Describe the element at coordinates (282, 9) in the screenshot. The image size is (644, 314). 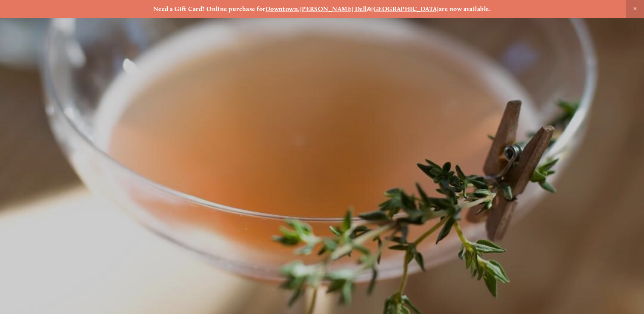
I see `strong: Downtown` at that location.